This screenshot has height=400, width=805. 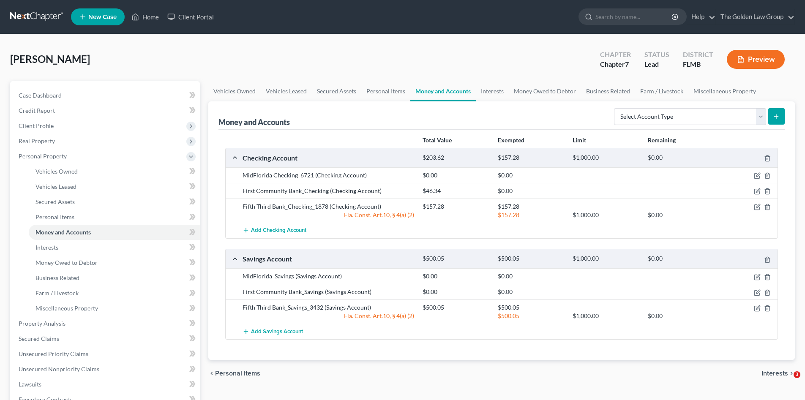 What do you see at coordinates (791, 373) in the screenshot?
I see `i: chevron_right` at bounding box center [791, 373].